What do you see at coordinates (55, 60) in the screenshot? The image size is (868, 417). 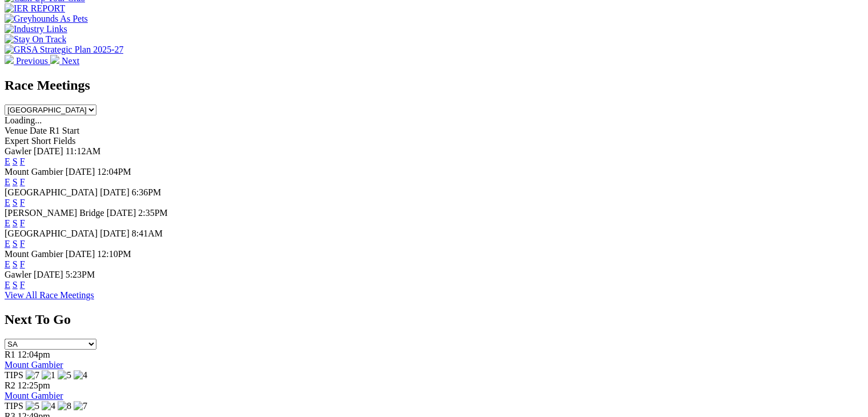 I see `img: chevron-right-pager-white.svg` at bounding box center [55, 60].